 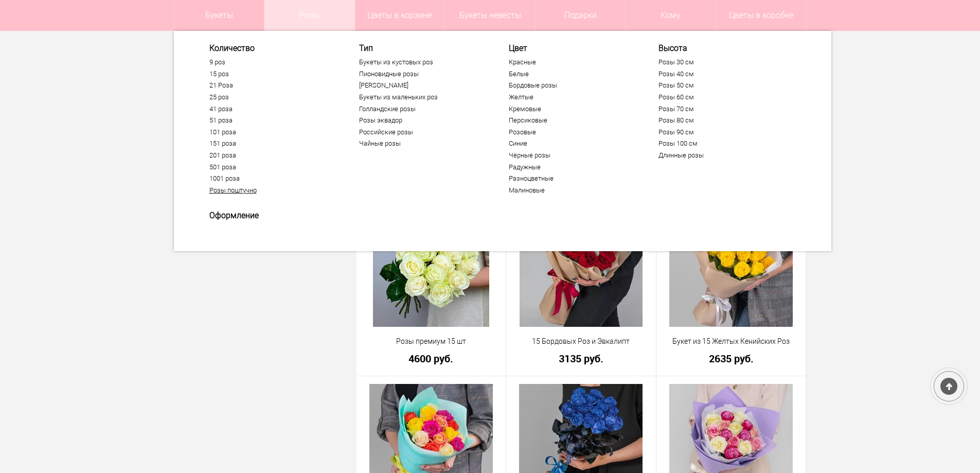 I want to click on a: Розовые, so click(x=572, y=132).